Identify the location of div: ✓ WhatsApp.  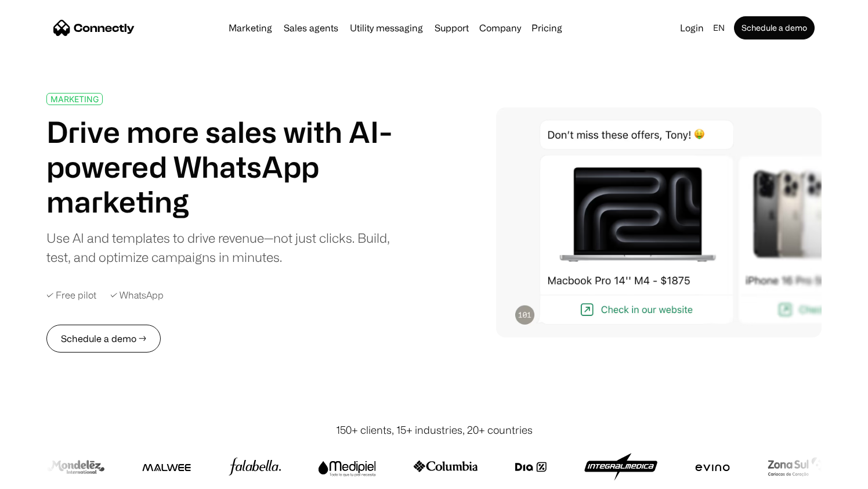
(137, 295).